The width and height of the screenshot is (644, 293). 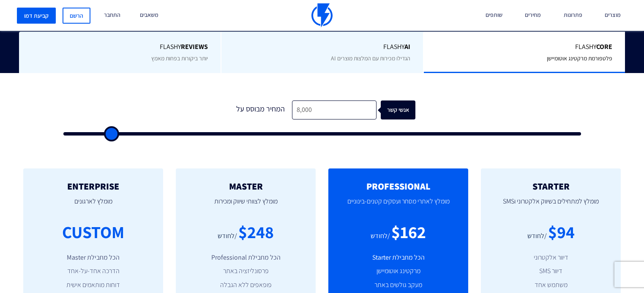 I want to click on li: משתמש אחד, so click(x=551, y=285).